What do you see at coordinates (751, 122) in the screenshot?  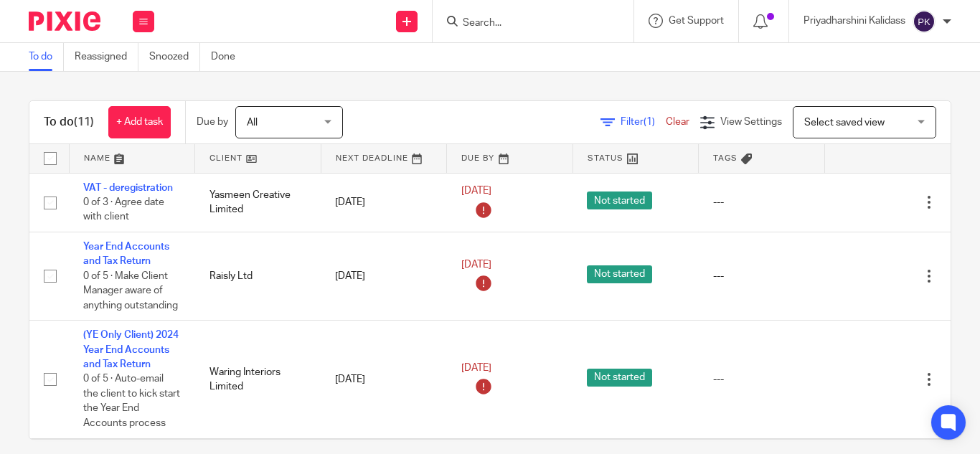 I see `span: View Settings` at bounding box center [751, 122].